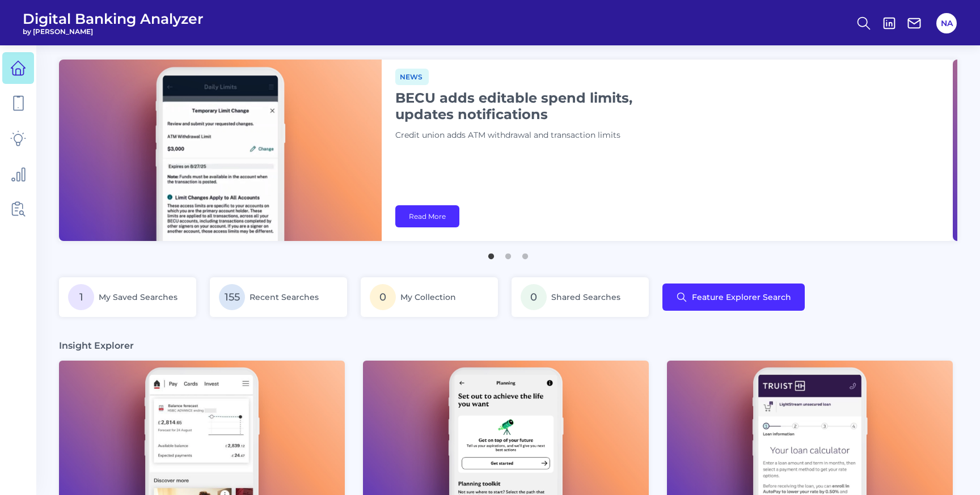 The height and width of the screenshot is (495, 980). What do you see at coordinates (138, 297) in the screenshot?
I see `span: My Saved Searches` at bounding box center [138, 297].